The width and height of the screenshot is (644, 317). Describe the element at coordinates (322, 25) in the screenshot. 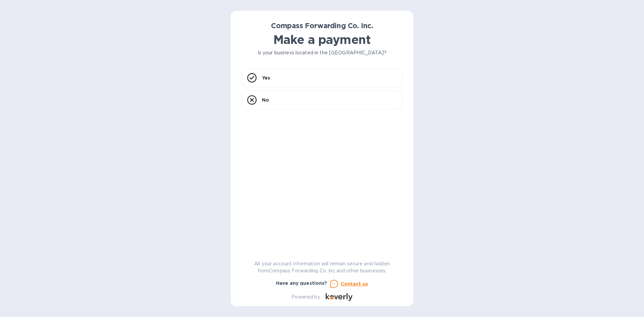

I see `b: Compass Forwarding Co. Inc.` at that location.